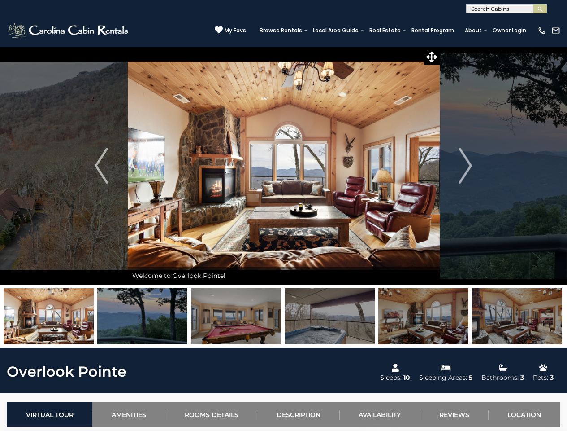  Describe the element at coordinates (129, 414) in the screenshot. I see `a: Amenities` at that location.